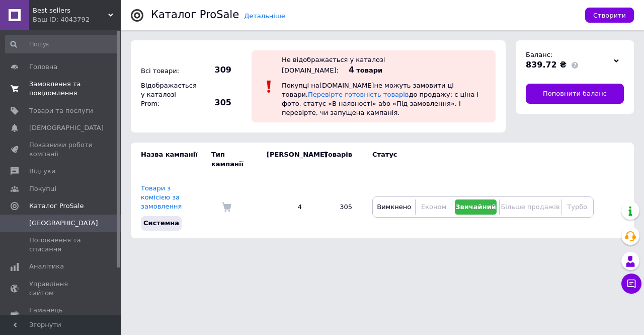 Image resolution: width=644 pixels, height=335 pixels. Describe the element at coordinates (234, 159) in the screenshot. I see `td: Тип кампанії` at that location.